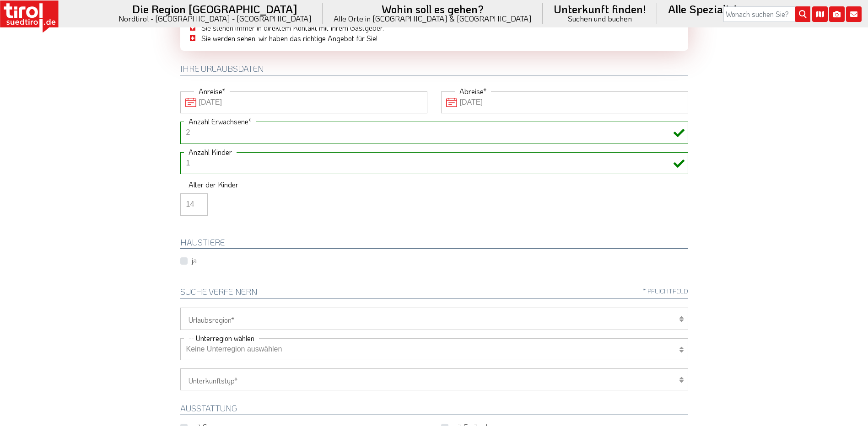 Image resolution: width=868 pixels, height=426 pixels. What do you see at coordinates (434, 39) in the screenshot?
I see `li: Sie werden sehen, wir haben das richtige Angebot für Sie!` at bounding box center [434, 39].